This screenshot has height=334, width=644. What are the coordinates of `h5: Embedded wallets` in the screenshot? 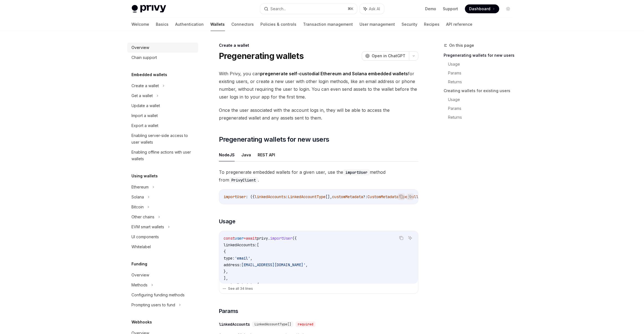 It's located at (149, 75).